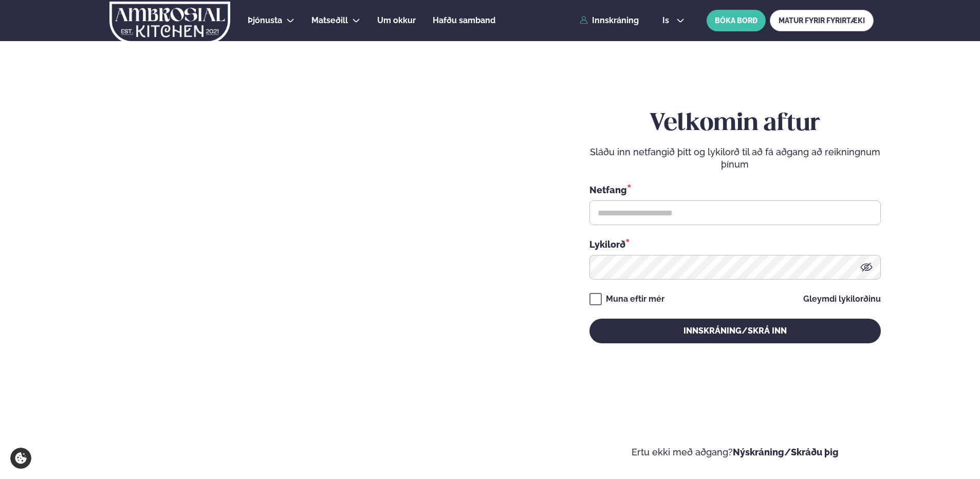  What do you see at coordinates (21, 458) in the screenshot?
I see `a: Cookie settings` at bounding box center [21, 458].